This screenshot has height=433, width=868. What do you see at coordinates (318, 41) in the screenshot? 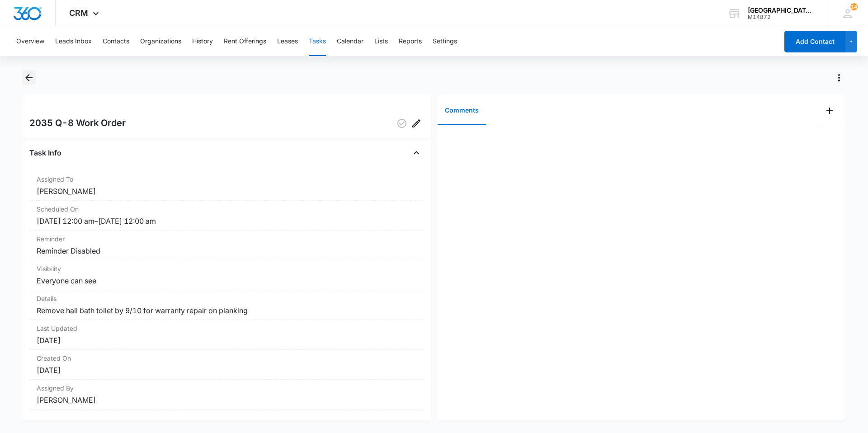
I see `button: Tasks` at bounding box center [318, 41].